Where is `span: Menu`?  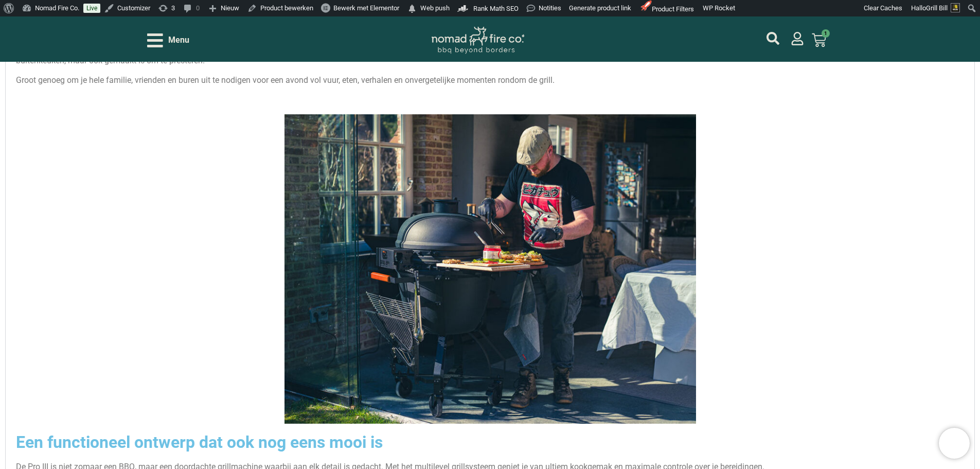
span: Menu is located at coordinates (179, 40).